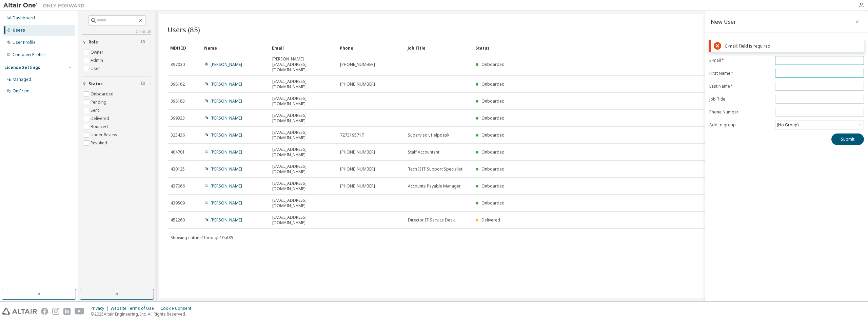 The width and height of the screenshot is (868, 321). Describe the element at coordinates (649, 48) in the screenshot. I see `div: Status` at that location.